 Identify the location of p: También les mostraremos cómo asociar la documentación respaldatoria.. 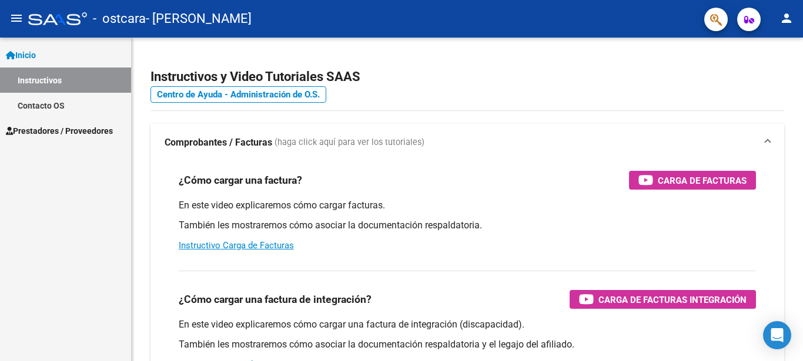
(467, 226).